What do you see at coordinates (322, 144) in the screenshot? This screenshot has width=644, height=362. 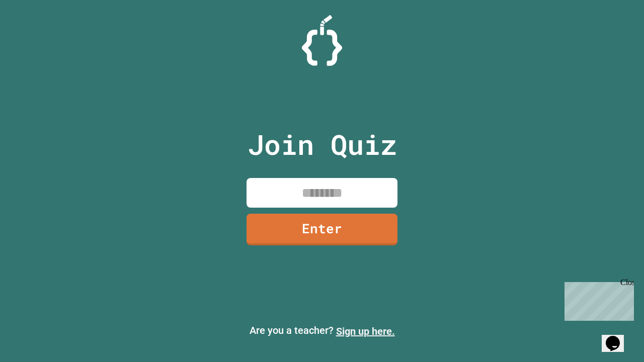 I see `p: Join Quiz` at bounding box center [322, 144].